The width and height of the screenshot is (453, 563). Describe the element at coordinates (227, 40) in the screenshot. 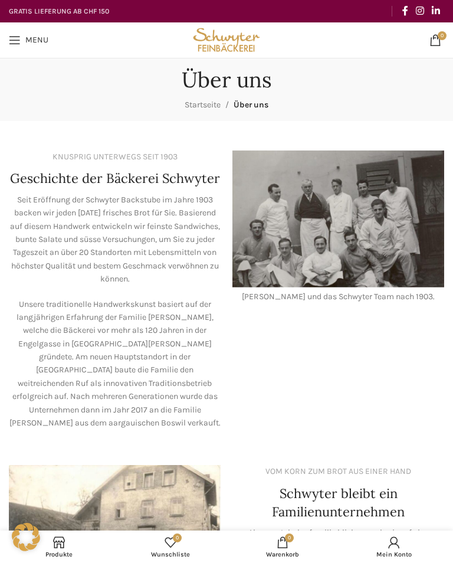

I see `img: Bäckerei Schwyter` at that location.